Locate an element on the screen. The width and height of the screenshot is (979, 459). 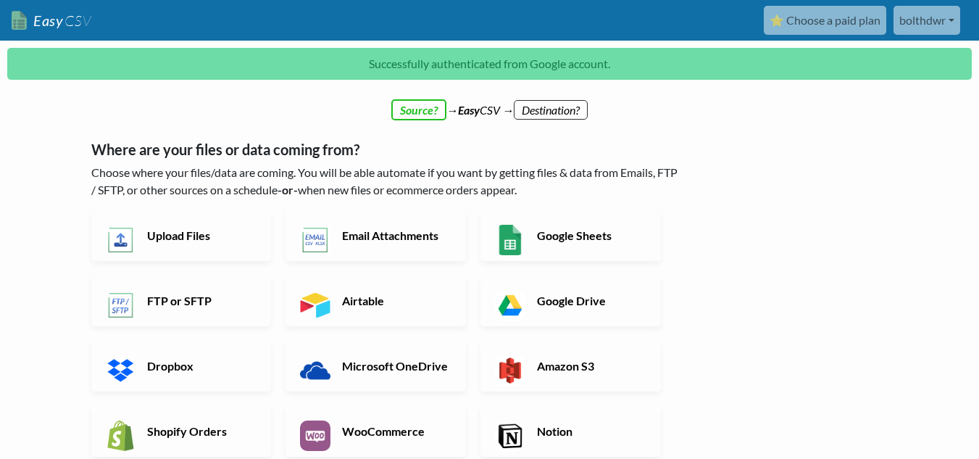
h6: WooCommerce is located at coordinates (395, 431).